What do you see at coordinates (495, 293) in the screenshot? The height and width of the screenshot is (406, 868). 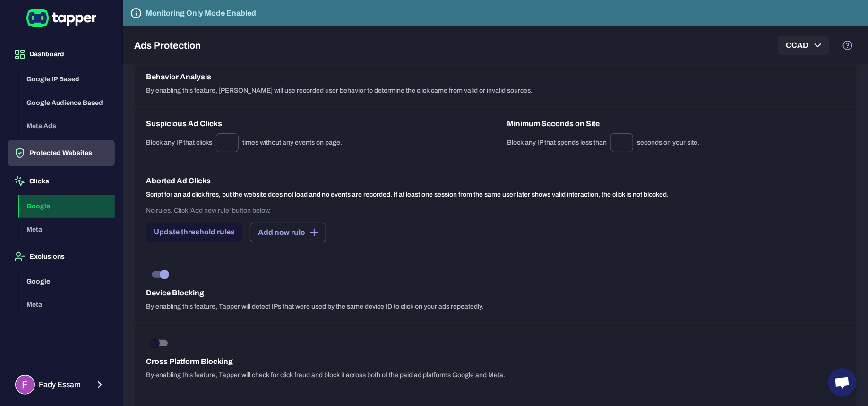 I see `h6: Device Blocking` at bounding box center [495, 293].